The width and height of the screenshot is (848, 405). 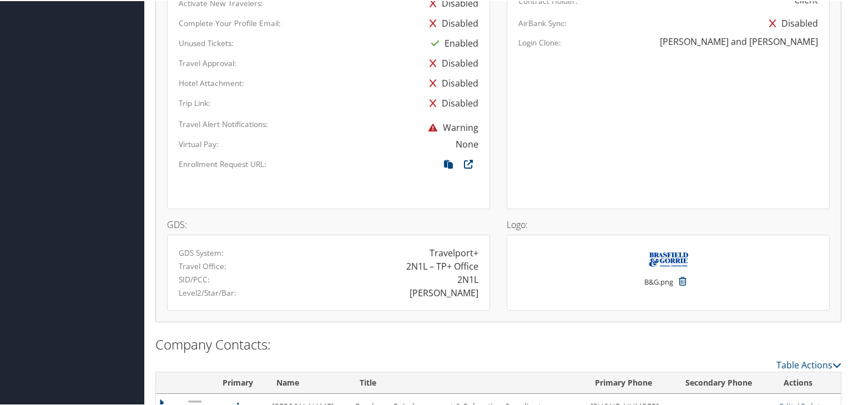 What do you see at coordinates (223, 163) in the screenshot?
I see `label: Enrollment Request URL:` at bounding box center [223, 163].